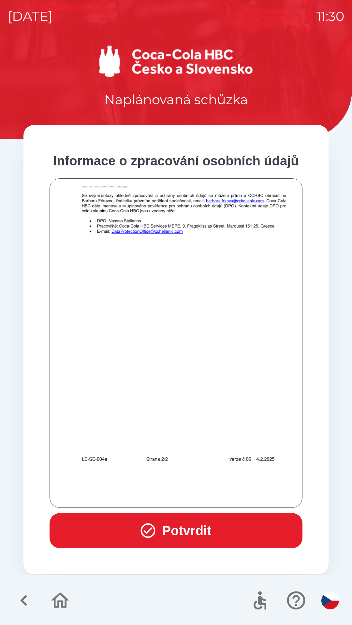 This screenshot has width=352, height=625. I want to click on button: Potvrdit, so click(176, 531).